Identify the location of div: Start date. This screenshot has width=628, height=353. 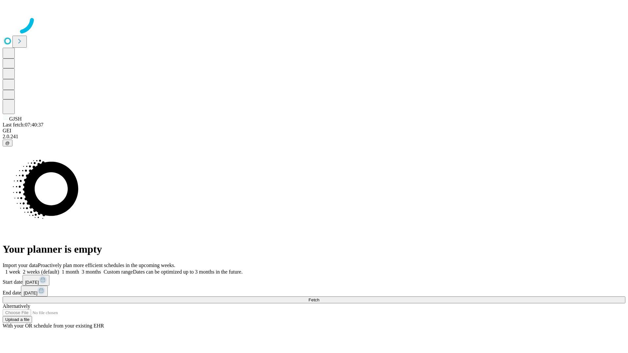
(314, 280).